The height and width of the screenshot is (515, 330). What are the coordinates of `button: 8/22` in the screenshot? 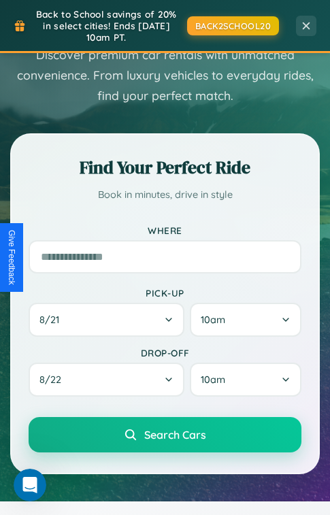 It's located at (106, 380).